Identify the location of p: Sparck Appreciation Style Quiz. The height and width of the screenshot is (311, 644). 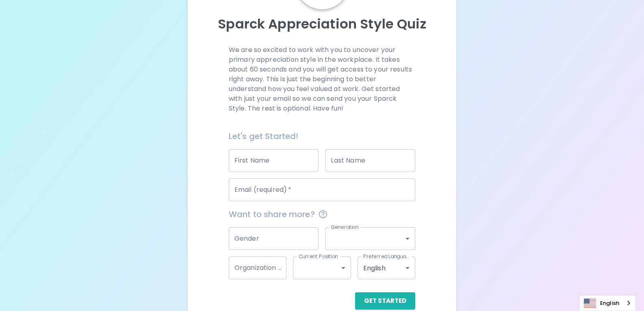
(322, 24).